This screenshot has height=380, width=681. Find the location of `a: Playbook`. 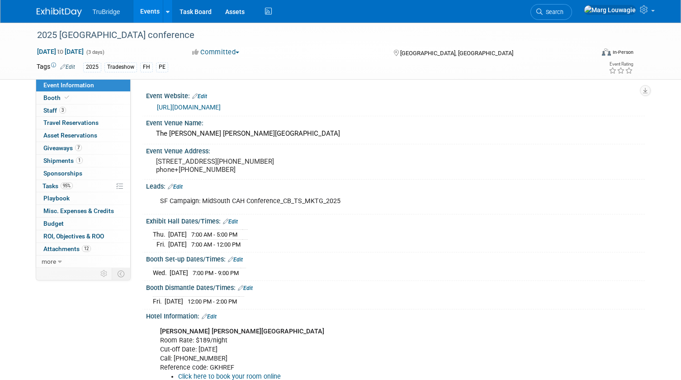

a: Playbook is located at coordinates (83, 198).